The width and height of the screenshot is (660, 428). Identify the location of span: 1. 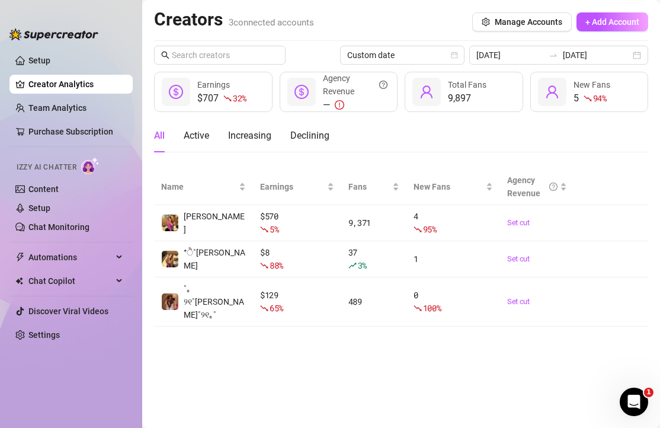
(649, 392).